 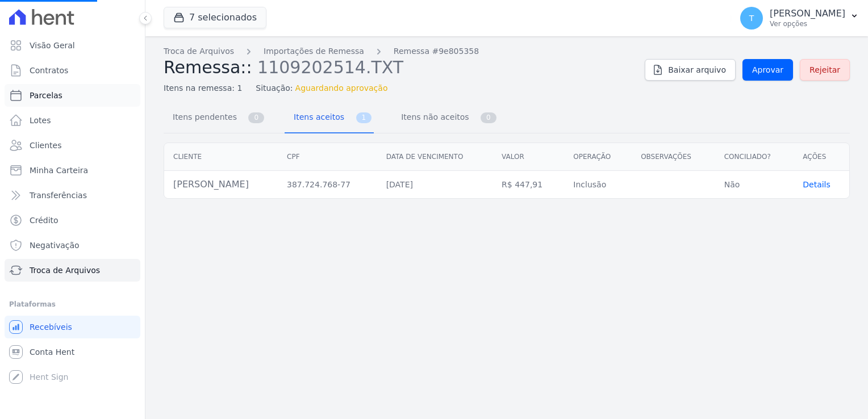 What do you see at coordinates (274, 88) in the screenshot?
I see `span: Situação:` at bounding box center [274, 88].